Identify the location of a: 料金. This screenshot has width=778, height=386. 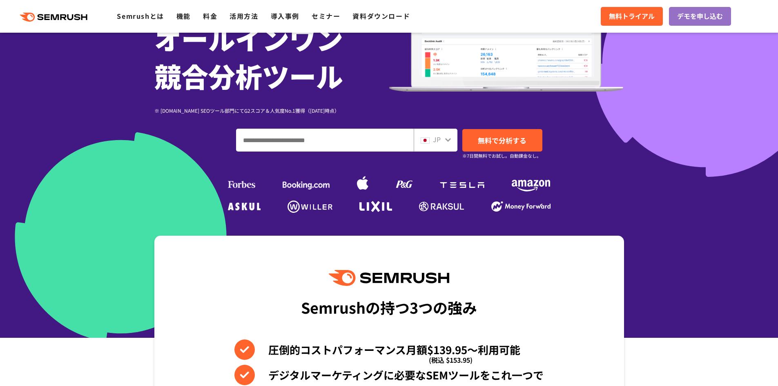
(210, 16).